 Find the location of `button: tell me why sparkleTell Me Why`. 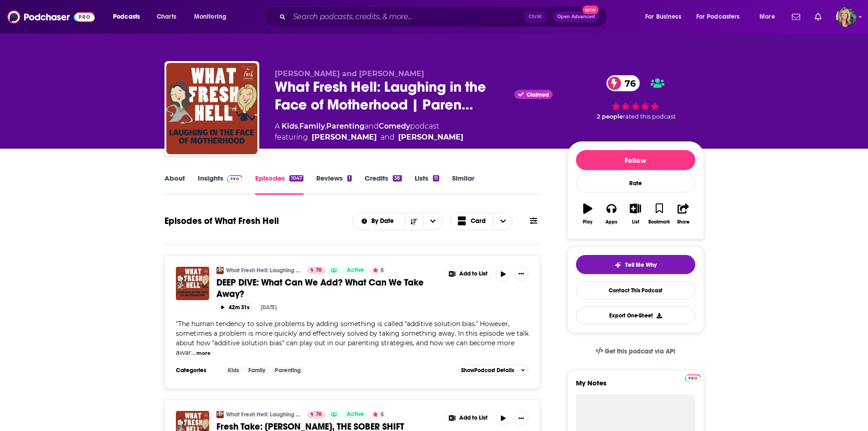

button: tell me why sparkleTell Me Why is located at coordinates (636, 264).